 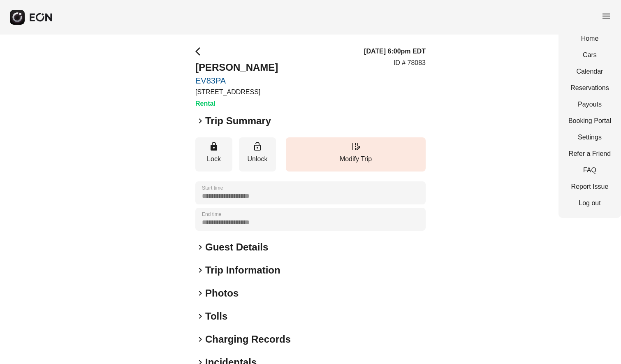 I want to click on button: Lock, so click(x=214, y=154).